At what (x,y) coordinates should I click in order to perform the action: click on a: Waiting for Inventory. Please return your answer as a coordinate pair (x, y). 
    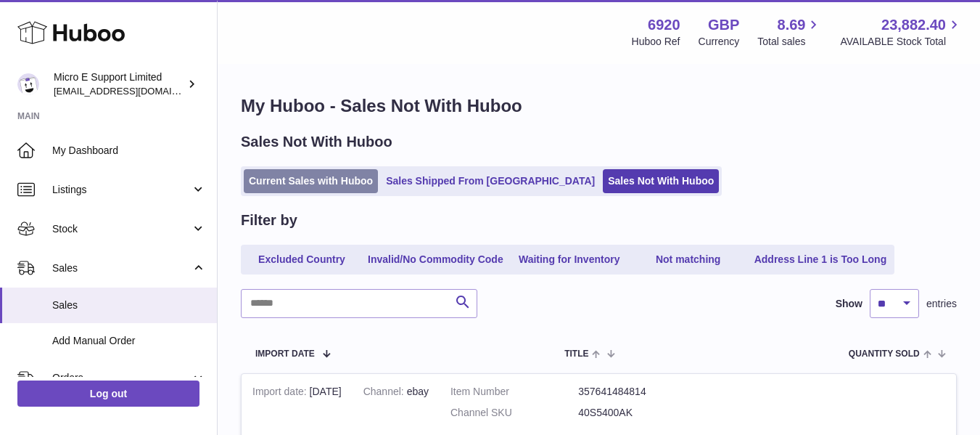
    Looking at the image, I should click on (570, 259).